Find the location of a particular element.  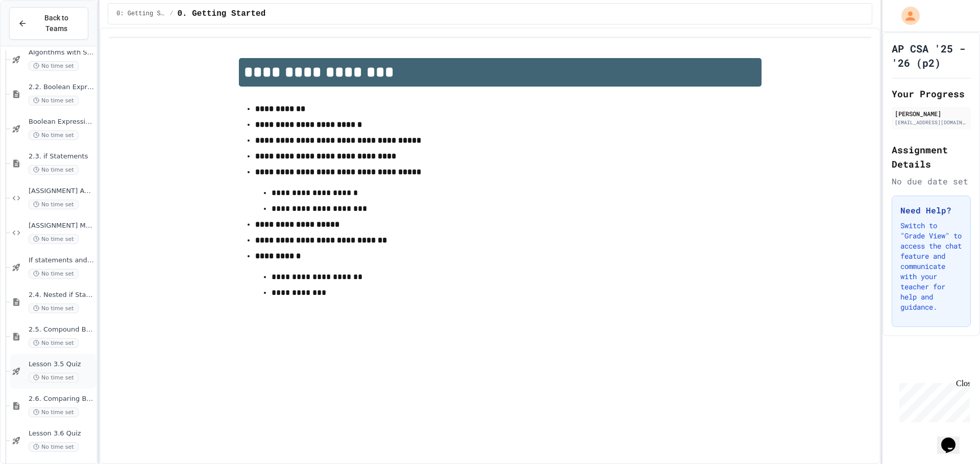

span: 2.3. if Statements is located at coordinates (61, 157).